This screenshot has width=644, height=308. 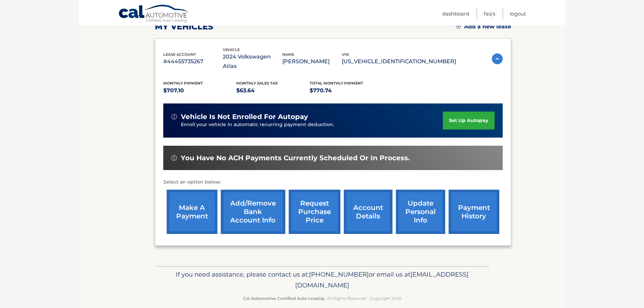 I want to click on span: vin, so click(x=345, y=54).